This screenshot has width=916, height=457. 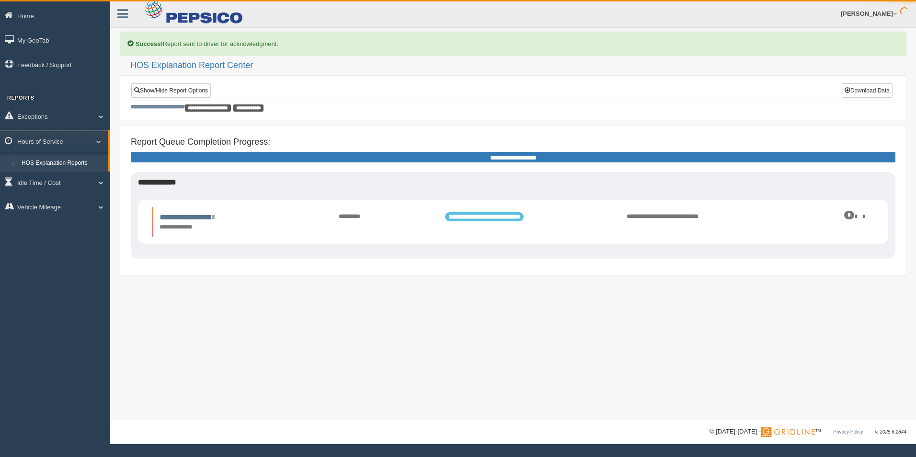 What do you see at coordinates (513, 44) in the screenshot?
I see `div: Report sent to driver for acknowledgment.` at bounding box center [513, 44].